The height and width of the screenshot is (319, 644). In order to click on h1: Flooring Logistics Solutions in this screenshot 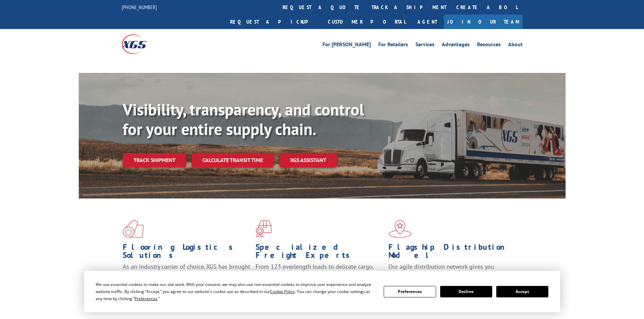, I will do `click(187, 253)`.